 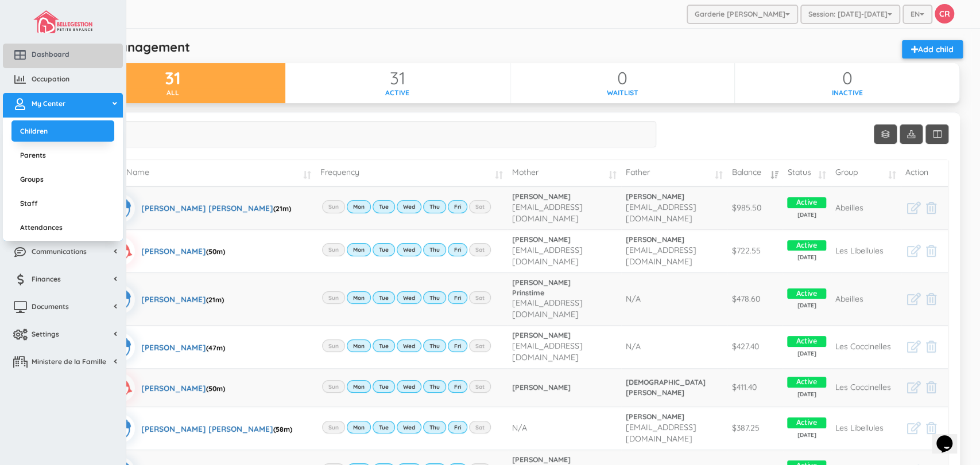 What do you see at coordinates (63, 363) in the screenshot?
I see `a: Ministere de la Famille` at bounding box center [63, 363].